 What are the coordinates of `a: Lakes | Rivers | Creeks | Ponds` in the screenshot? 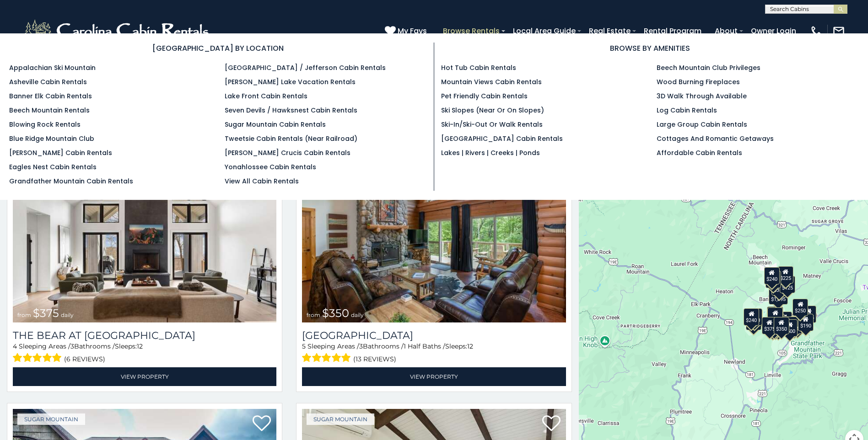 It's located at (491, 153).